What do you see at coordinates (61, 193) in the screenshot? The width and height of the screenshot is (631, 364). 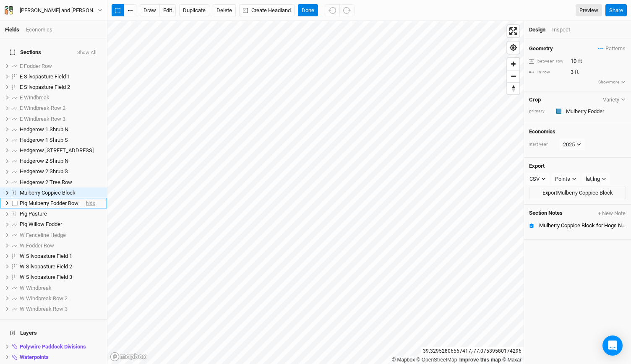 I see `div: Mulberry Coppice Block` at bounding box center [61, 193].